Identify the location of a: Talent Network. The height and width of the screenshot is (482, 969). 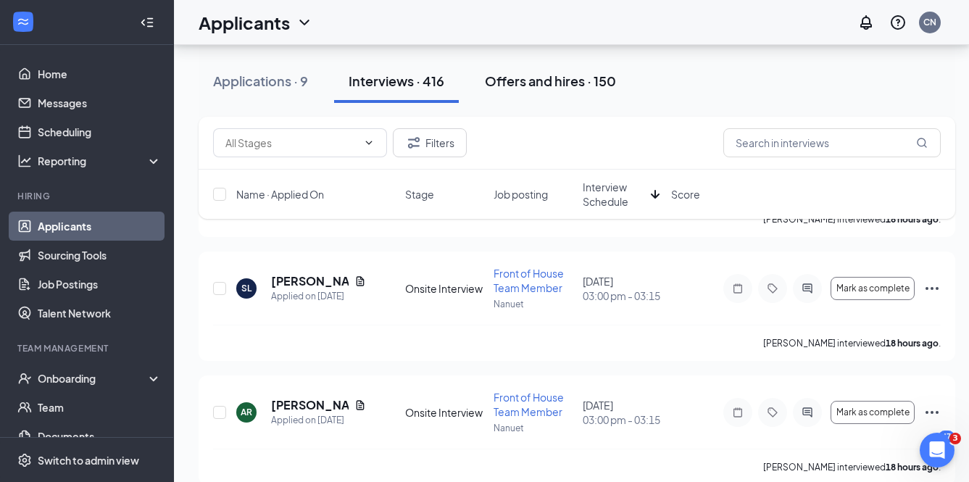
(99, 313).